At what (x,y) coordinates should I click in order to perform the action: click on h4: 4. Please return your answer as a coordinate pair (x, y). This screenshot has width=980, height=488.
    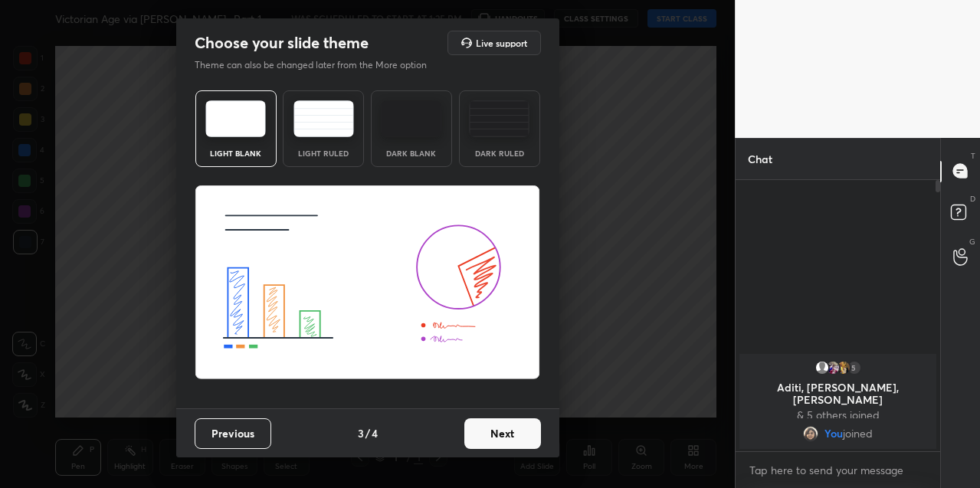
    Looking at the image, I should click on (375, 432).